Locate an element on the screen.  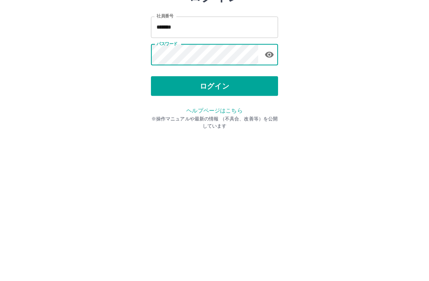
button: ログイン is located at coordinates (215, 147).